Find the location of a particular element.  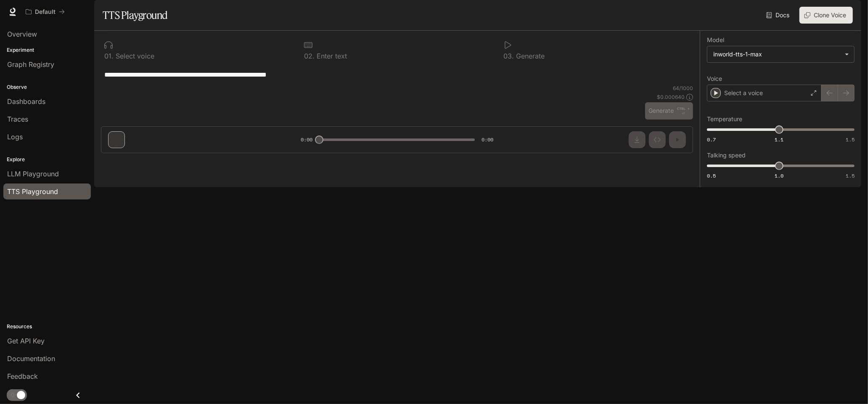

button: All workspaces is located at coordinates (45, 11).